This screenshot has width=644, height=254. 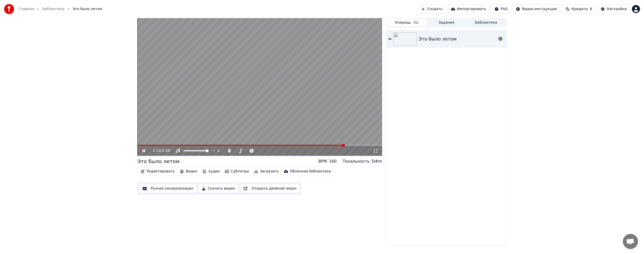 What do you see at coordinates (211, 172) in the screenshot?
I see `button: Аудио` at bounding box center [211, 172].